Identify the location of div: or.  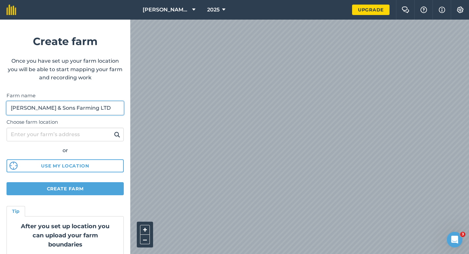
(65, 150).